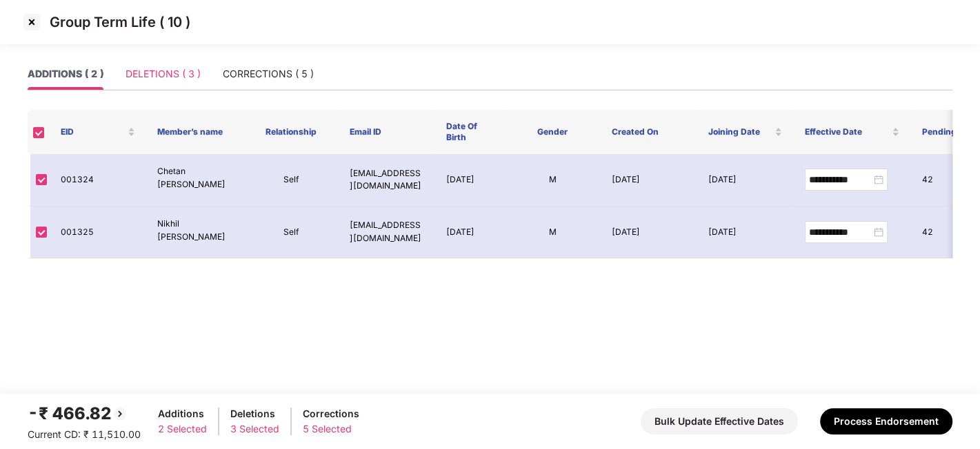 The width and height of the screenshot is (980, 449). What do you see at coordinates (846, 132) in the screenshot?
I see `span: Effective Date` at bounding box center [846, 132].